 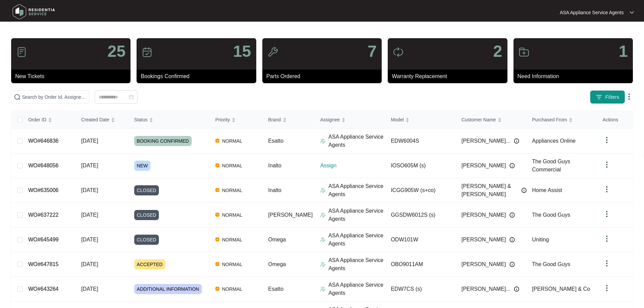 What do you see at coordinates (95, 119) in the screenshot?
I see `span: Created Date` at bounding box center [95, 119].